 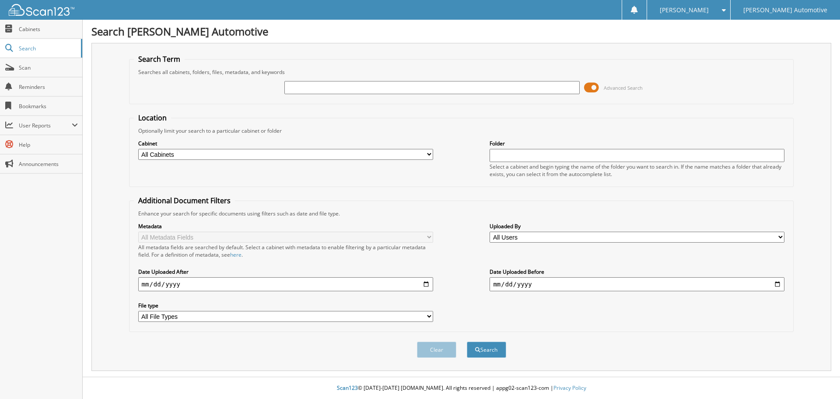 What do you see at coordinates (48, 29) in the screenshot?
I see `span: Cabinets` at bounding box center [48, 29].